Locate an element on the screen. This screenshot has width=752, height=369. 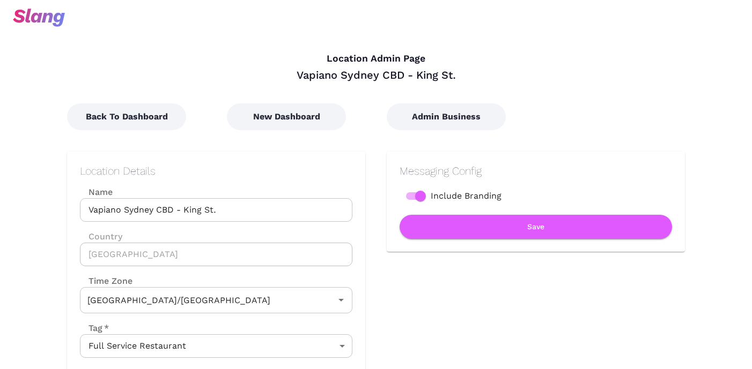
span: Include Branding is located at coordinates (466, 196).